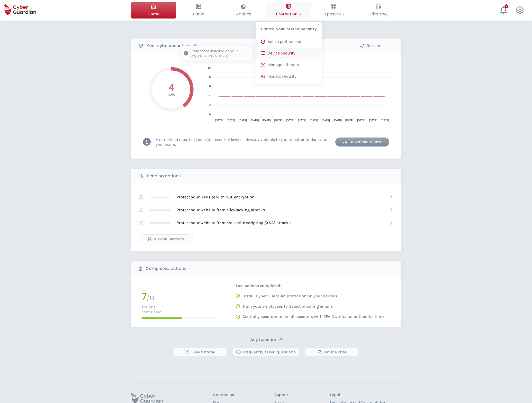 The image size is (532, 403). I want to click on span: Mailbox security, so click(282, 76).